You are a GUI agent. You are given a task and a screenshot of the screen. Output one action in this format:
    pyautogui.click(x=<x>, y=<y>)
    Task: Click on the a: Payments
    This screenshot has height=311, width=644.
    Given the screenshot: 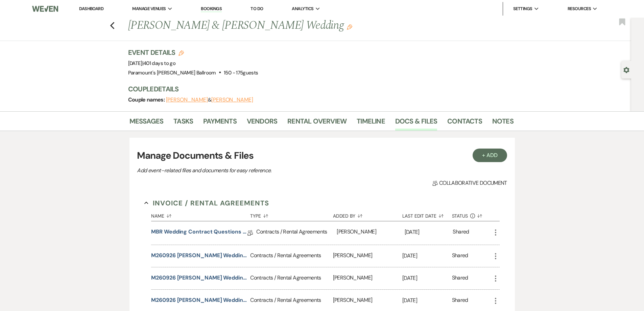 What is the action you would take?
    pyautogui.click(x=220, y=123)
    